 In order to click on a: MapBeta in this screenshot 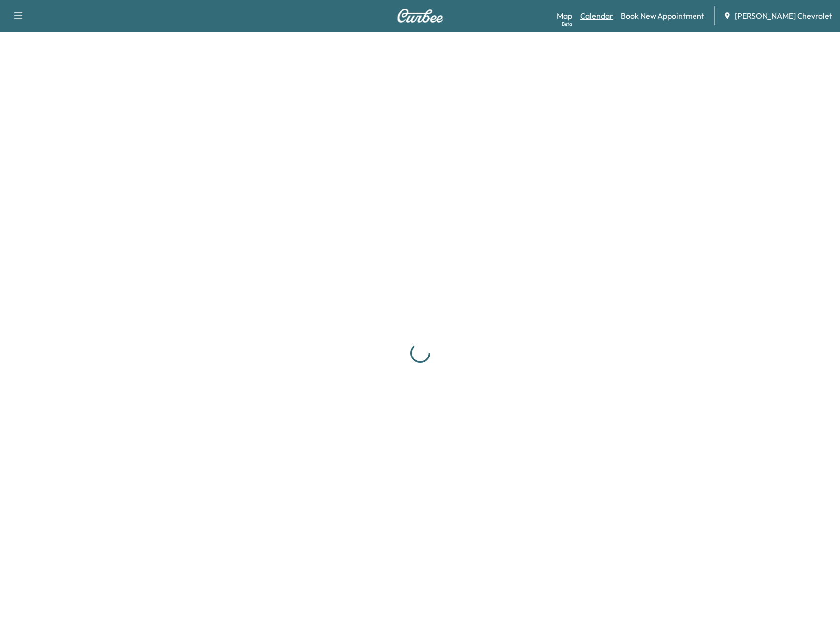, I will do `click(564, 16)`.